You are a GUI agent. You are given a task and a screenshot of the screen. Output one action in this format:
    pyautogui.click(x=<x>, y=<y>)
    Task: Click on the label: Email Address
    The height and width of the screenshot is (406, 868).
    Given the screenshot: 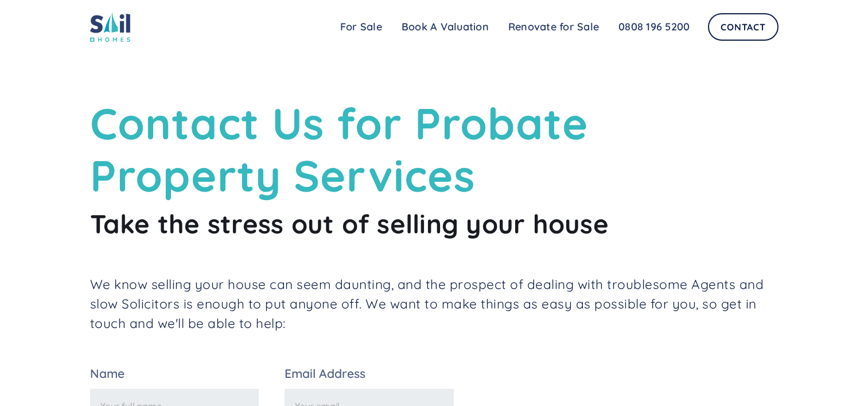 What is the action you would take?
    pyautogui.click(x=369, y=373)
    